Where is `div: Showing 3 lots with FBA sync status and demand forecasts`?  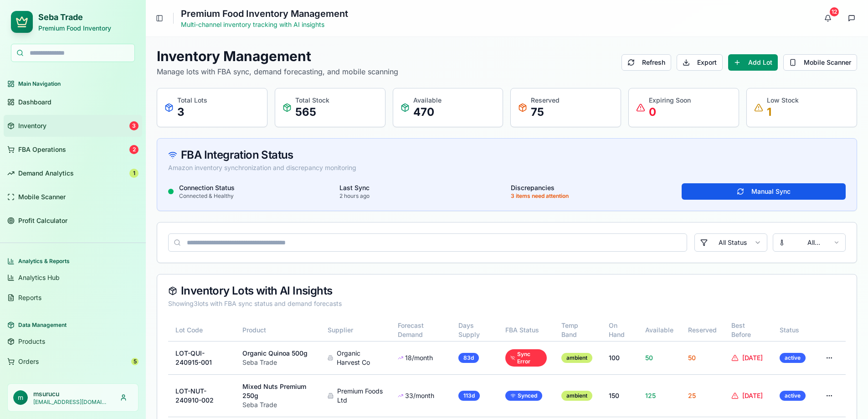 div: Showing 3 lots with FBA sync status and demand forecasts is located at coordinates (507, 304).